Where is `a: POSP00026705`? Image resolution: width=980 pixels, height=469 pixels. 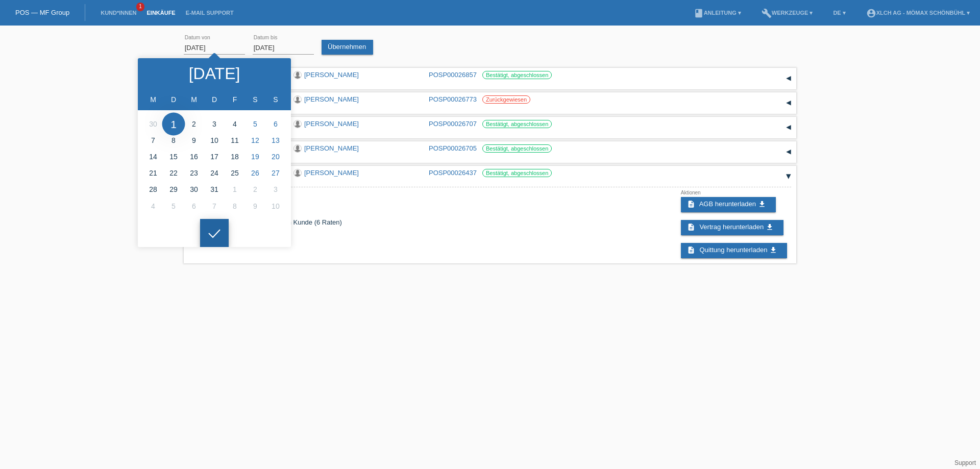 a: POSP00026705 is located at coordinates (453, 148).